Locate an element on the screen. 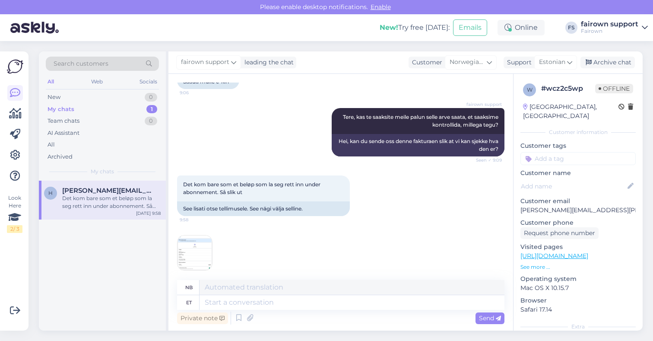  span: Offline is located at coordinates (614, 88).